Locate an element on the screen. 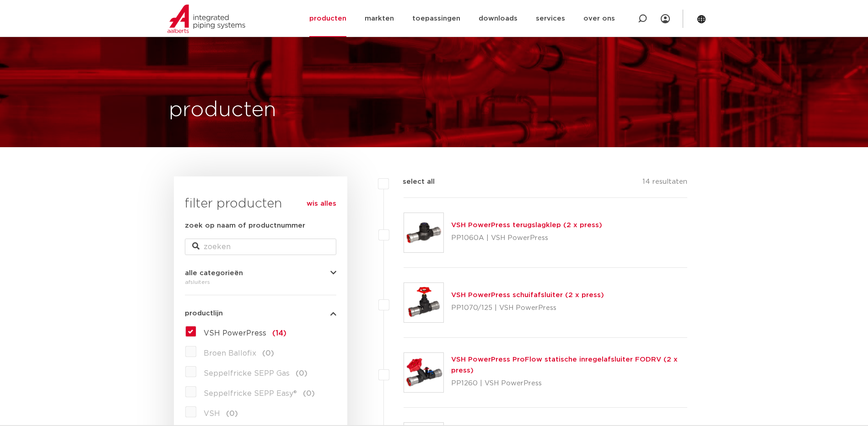  p: 14 resultaten is located at coordinates (665, 183).